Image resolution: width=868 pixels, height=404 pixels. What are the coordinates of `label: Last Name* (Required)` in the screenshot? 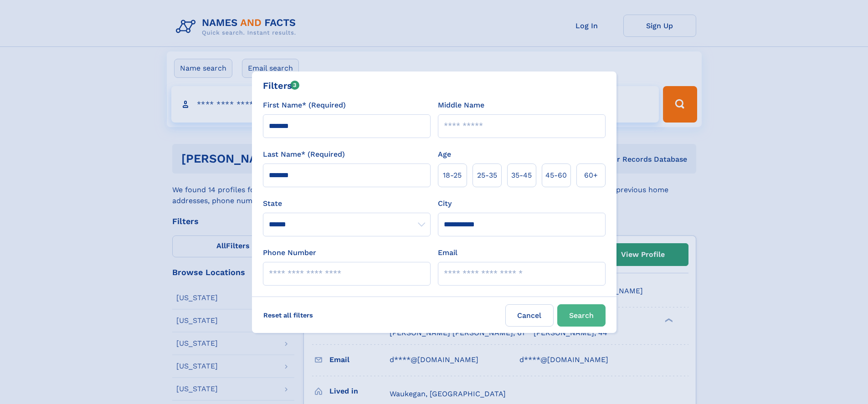 It's located at (304, 155).